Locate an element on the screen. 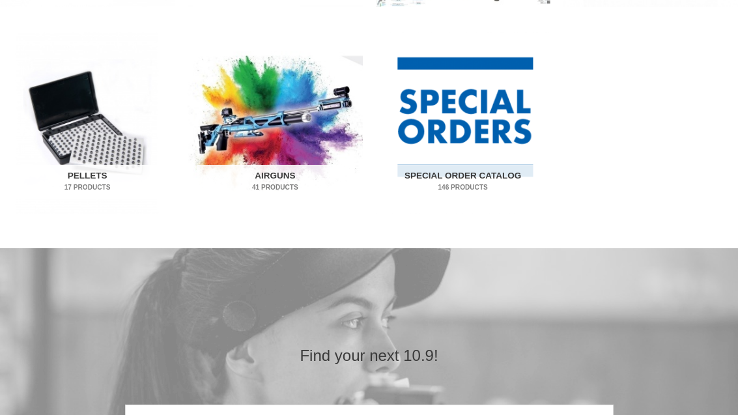 The height and width of the screenshot is (415, 738). h2: Pellets is located at coordinates (87, 182).